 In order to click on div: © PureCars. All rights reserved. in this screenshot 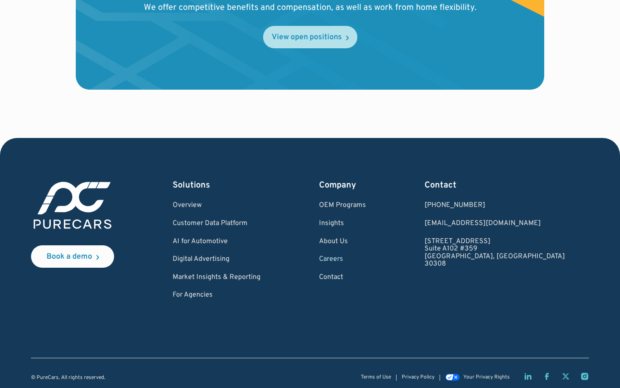, I will do `click(68, 377)`.